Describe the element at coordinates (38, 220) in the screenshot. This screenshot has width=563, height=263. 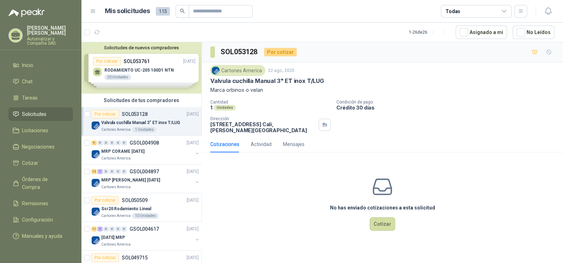
I see `span: Configuración` at that location.